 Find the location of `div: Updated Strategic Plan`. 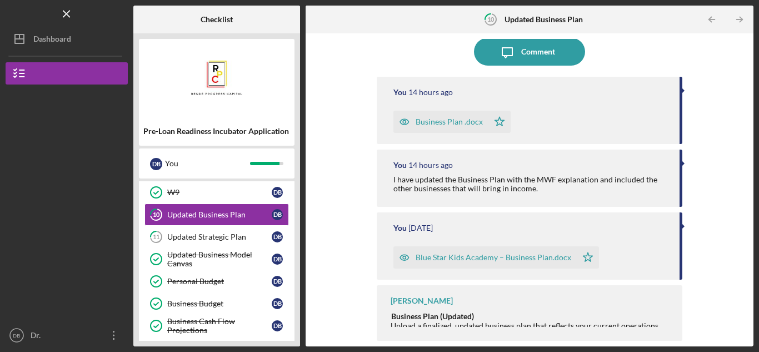

div: Updated Strategic Plan is located at coordinates (219, 237).